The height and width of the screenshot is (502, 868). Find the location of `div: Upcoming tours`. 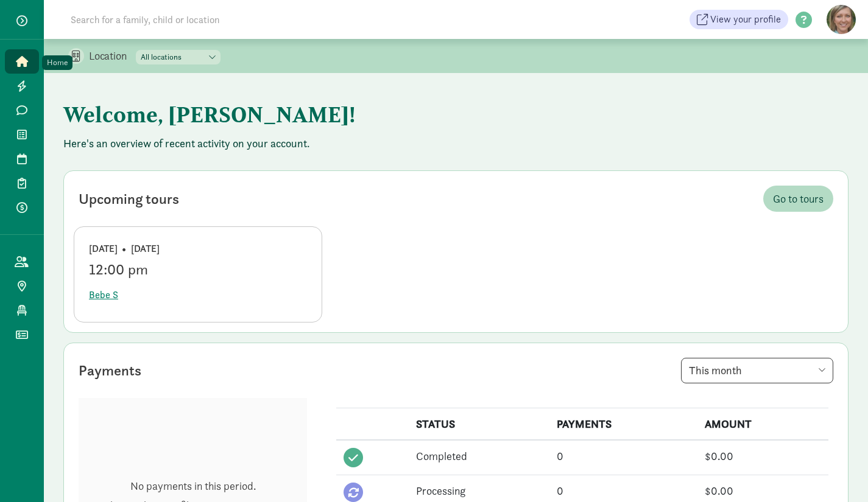

div: Upcoming tours is located at coordinates (128, 199).